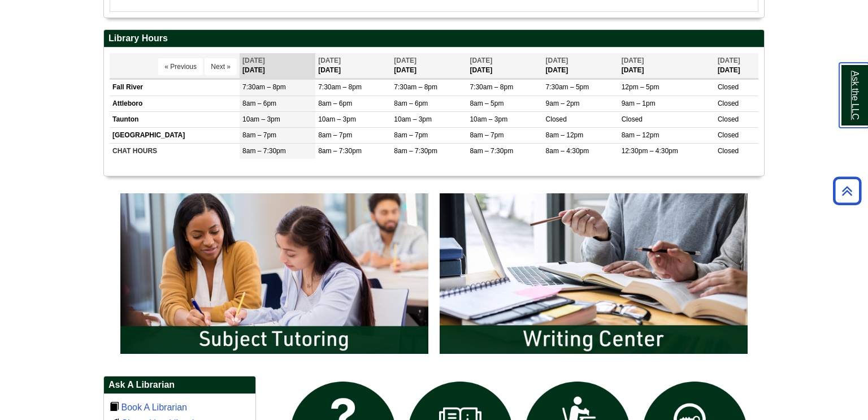 This screenshot has width=868, height=420. I want to click on span: 7:30am – 5pm, so click(567, 87).